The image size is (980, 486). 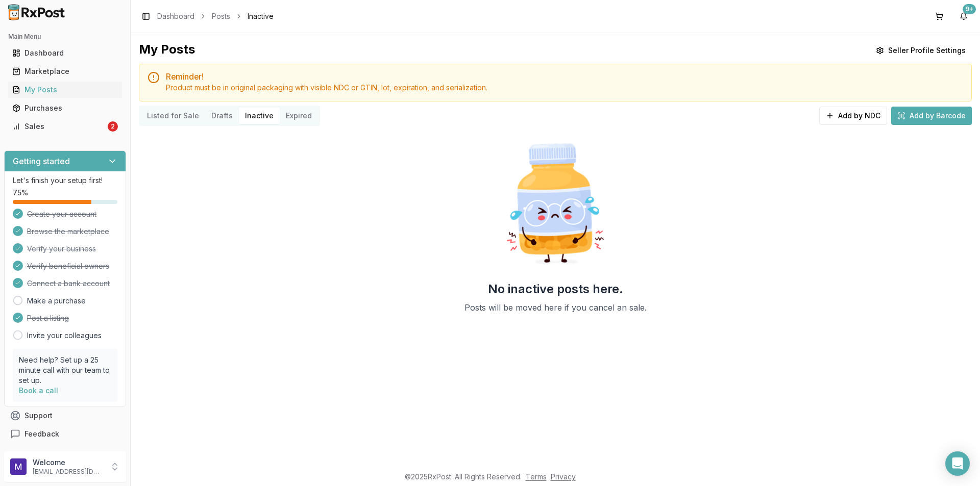 What do you see at coordinates (113, 126) in the screenshot?
I see `div: 2` at bounding box center [113, 126].